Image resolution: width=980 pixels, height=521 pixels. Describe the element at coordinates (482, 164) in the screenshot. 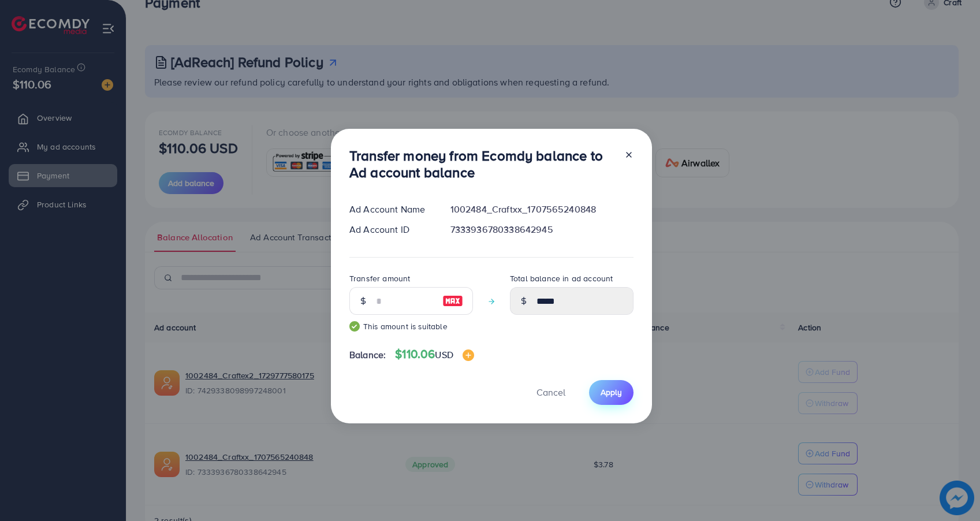

I see `h3: Transfer money from Ecomdy balance to Ad account balance` at that location.